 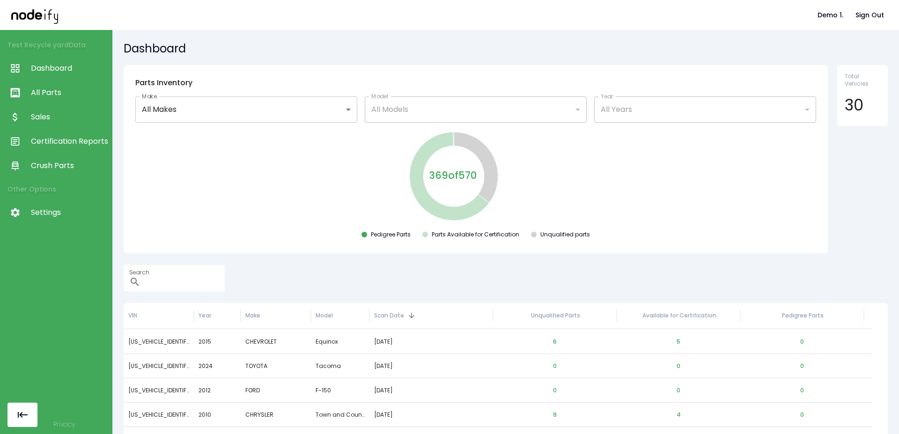 What do you see at coordinates (870, 15) in the screenshot?
I see `button: Sign Out` at bounding box center [870, 15].